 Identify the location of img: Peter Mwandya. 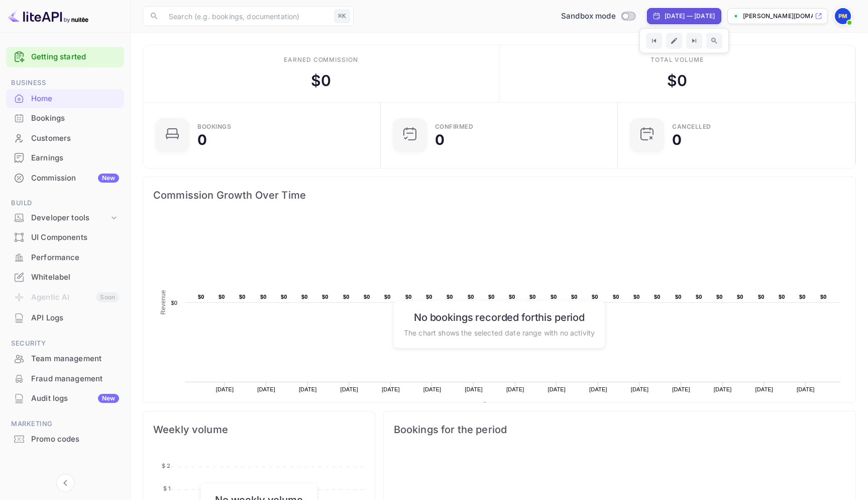
(843, 16).